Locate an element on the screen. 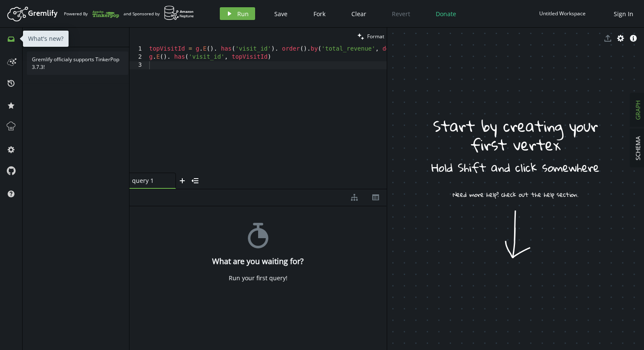 This screenshot has height=350, width=644. div: 1 is located at coordinates (138, 49).